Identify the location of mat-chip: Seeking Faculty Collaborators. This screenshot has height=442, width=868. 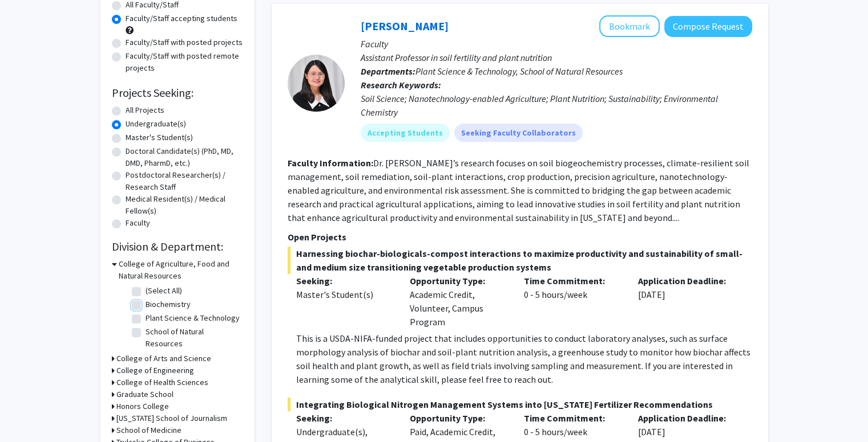
(518, 133).